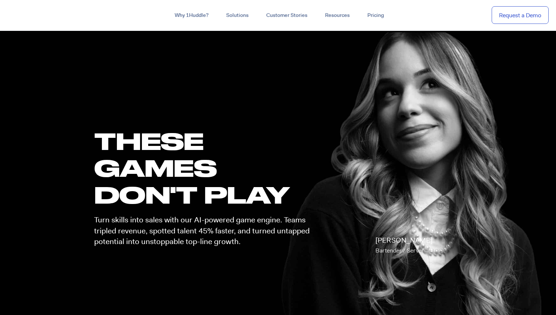 The height and width of the screenshot is (315, 556). I want to click on a: Pricing, so click(376, 15).